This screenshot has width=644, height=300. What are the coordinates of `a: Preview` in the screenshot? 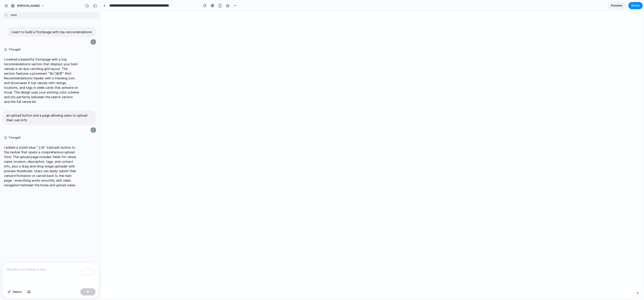 It's located at (617, 6).